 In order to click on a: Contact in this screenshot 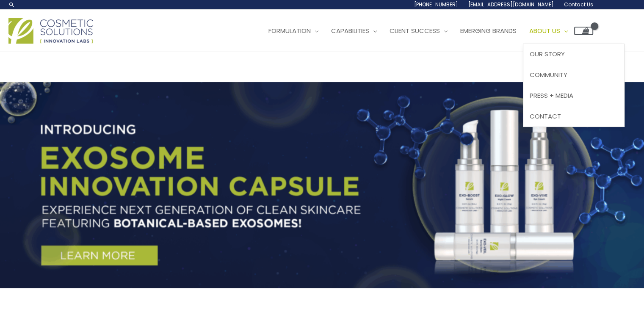, I will do `click(574, 116)`.